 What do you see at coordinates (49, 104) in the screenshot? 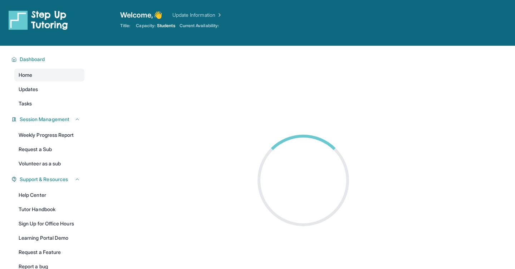
I see `a: Tasks` at bounding box center [49, 104].